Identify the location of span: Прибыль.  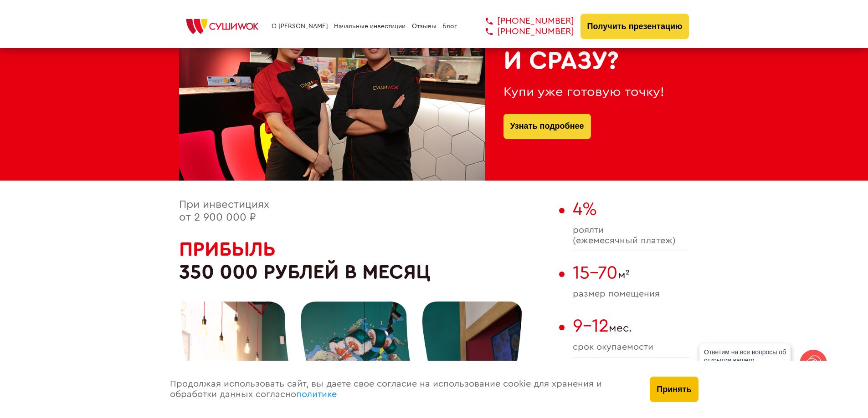
(227, 249).